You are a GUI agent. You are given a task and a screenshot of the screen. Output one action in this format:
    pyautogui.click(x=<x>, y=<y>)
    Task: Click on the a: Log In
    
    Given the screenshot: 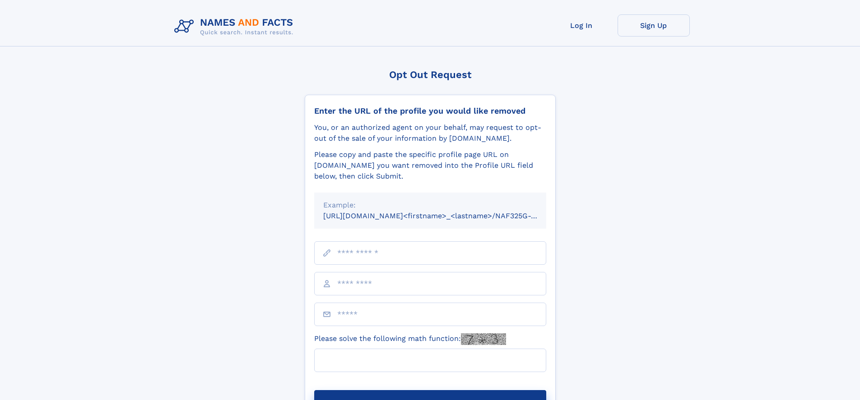 What is the action you would take?
    pyautogui.click(x=581, y=25)
    